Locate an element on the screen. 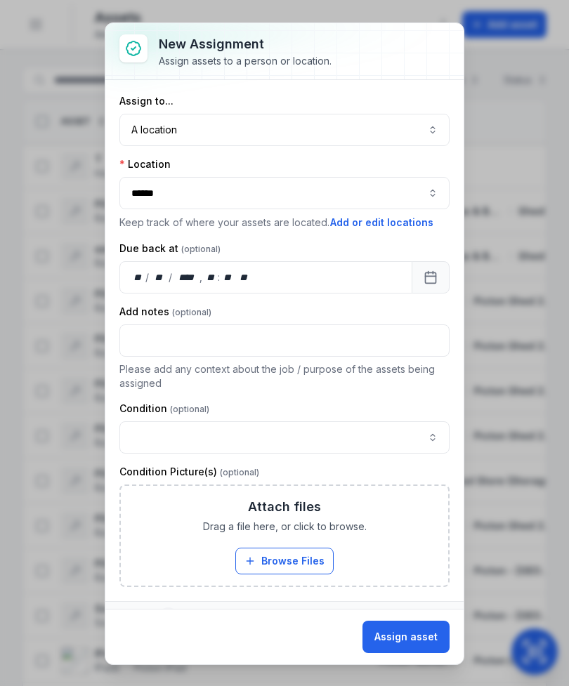 The height and width of the screenshot is (686, 569). button: Assign asset is located at coordinates (406, 637).